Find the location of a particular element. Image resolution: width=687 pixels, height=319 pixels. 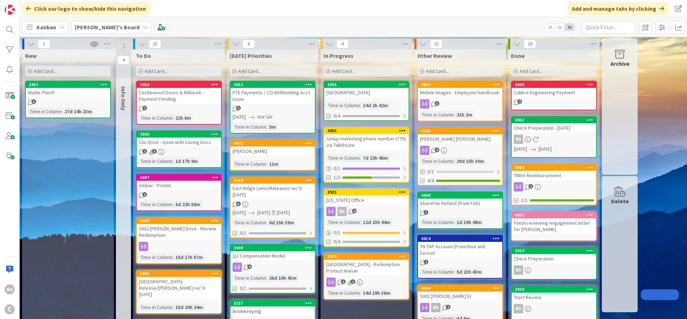

div: Click our logo to show/hide this navigation is located at coordinates (86, 9).